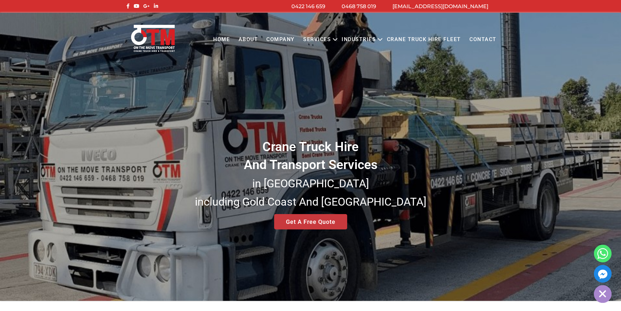 The height and width of the screenshot is (311, 621). I want to click on a: Industries, so click(359, 39).